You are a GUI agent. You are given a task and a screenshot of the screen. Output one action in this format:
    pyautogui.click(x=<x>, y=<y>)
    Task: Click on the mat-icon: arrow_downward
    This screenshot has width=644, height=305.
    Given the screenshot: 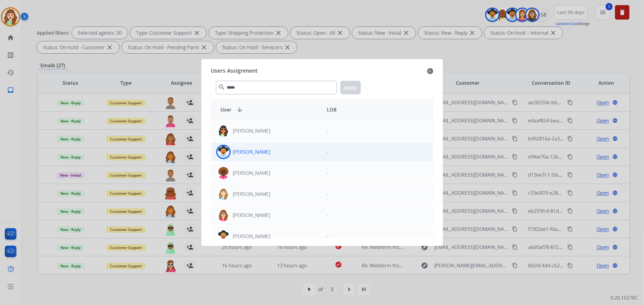 What is the action you would take?
    pyautogui.click(x=240, y=110)
    